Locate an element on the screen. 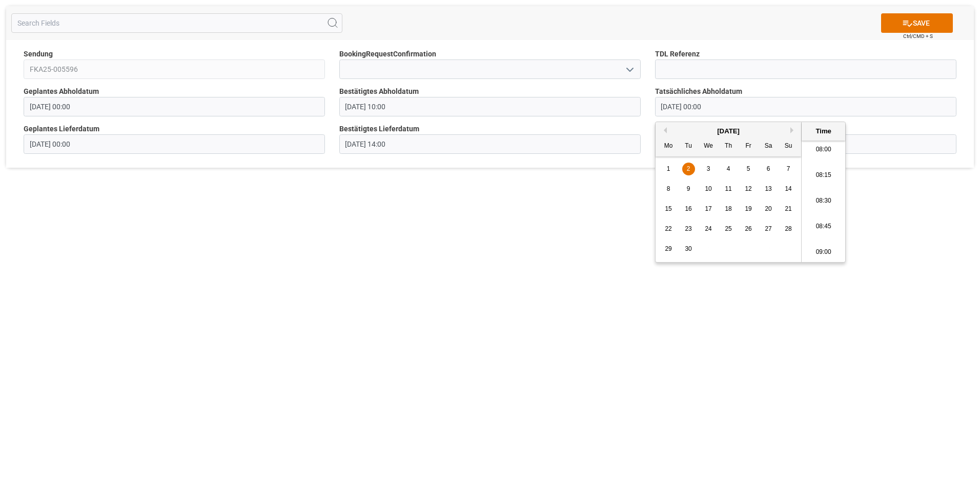 The width and height of the screenshot is (980, 478). div: Choose Saturday, September 13th, 2025 is located at coordinates (768, 189).